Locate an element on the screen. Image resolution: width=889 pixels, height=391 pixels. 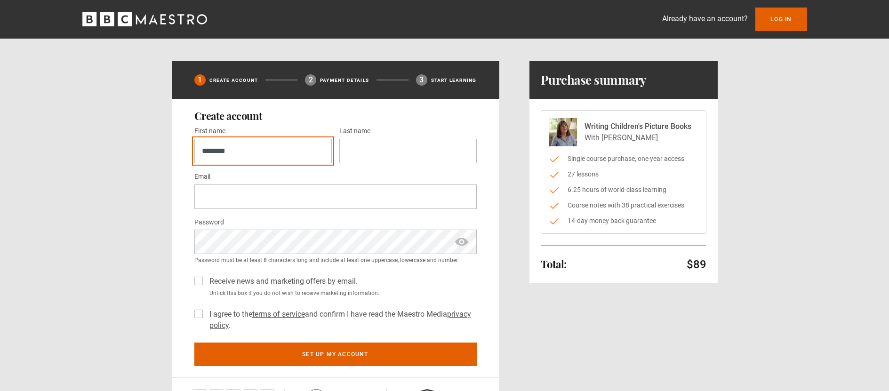
small: Untick this box if you do not wish to receive marketing information. is located at coordinates (341, 293).